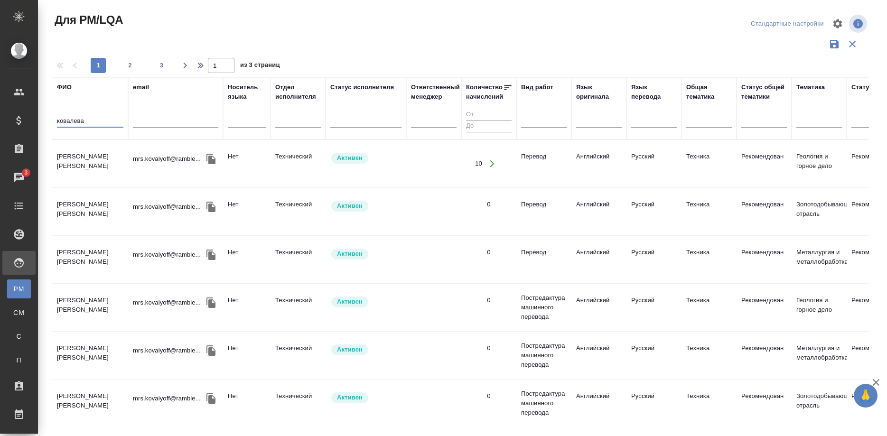 This screenshot has width=887, height=436. Describe the element at coordinates (485, 92) in the screenshot. I see `div: Количество начислений` at that location.